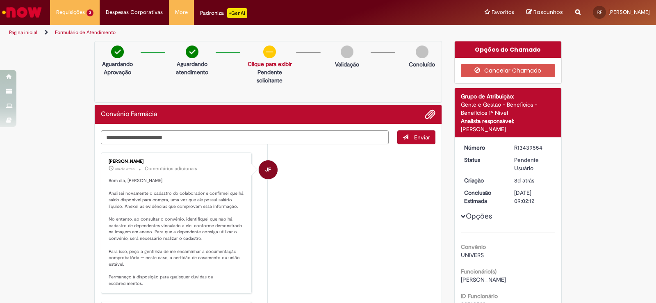  I want to click on button: Cancelar Chamado, so click(508, 71).